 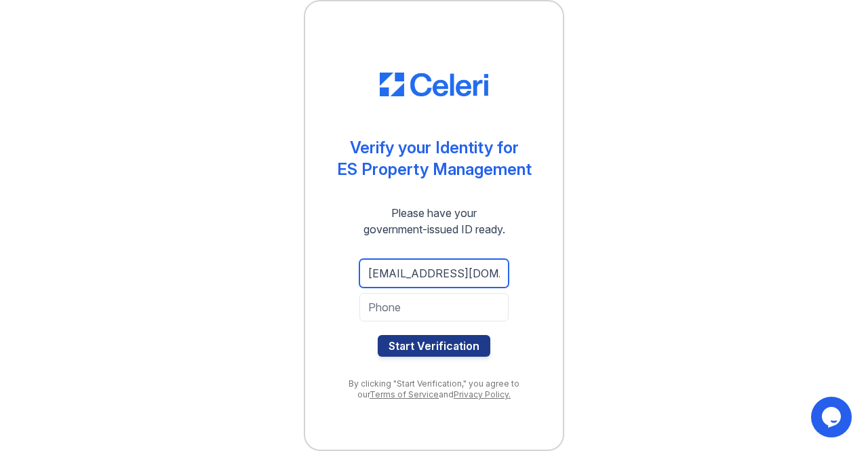 I want to click on a: Terms of Service, so click(x=404, y=394).